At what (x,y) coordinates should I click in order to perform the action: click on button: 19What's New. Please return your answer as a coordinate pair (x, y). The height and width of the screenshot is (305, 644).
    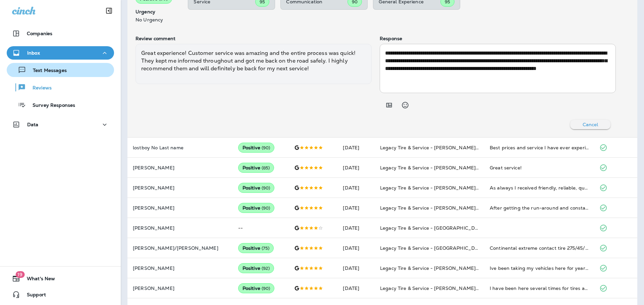
    Looking at the image, I should click on (60, 279).